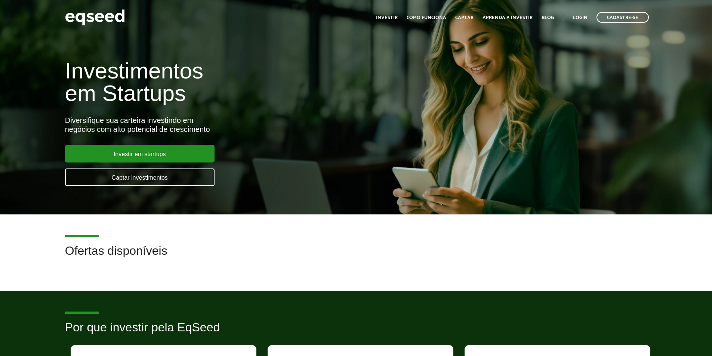 This screenshot has width=712, height=356. Describe the element at coordinates (387, 18) in the screenshot. I see `a: Investir` at that location.